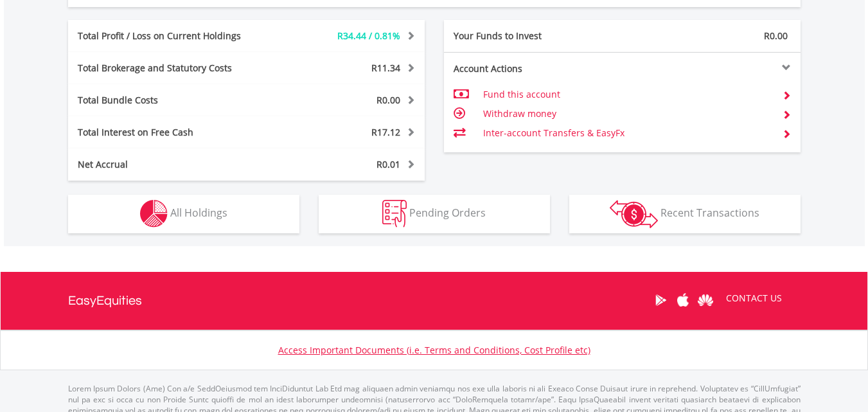 Image resolution: width=868 pixels, height=412 pixels. Describe the element at coordinates (534, 36) in the screenshot. I see `div: Your Funds to Invest` at that location.